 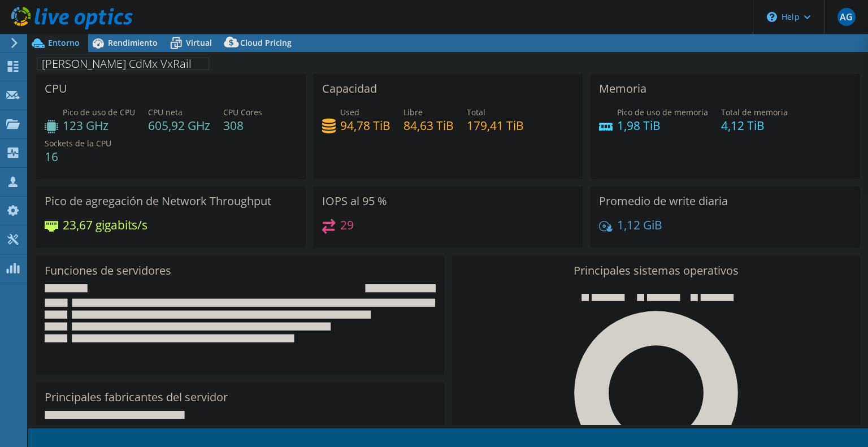 What do you see at coordinates (663, 202) in the screenshot?
I see `h3: Promedio de write diaria` at bounding box center [663, 202].